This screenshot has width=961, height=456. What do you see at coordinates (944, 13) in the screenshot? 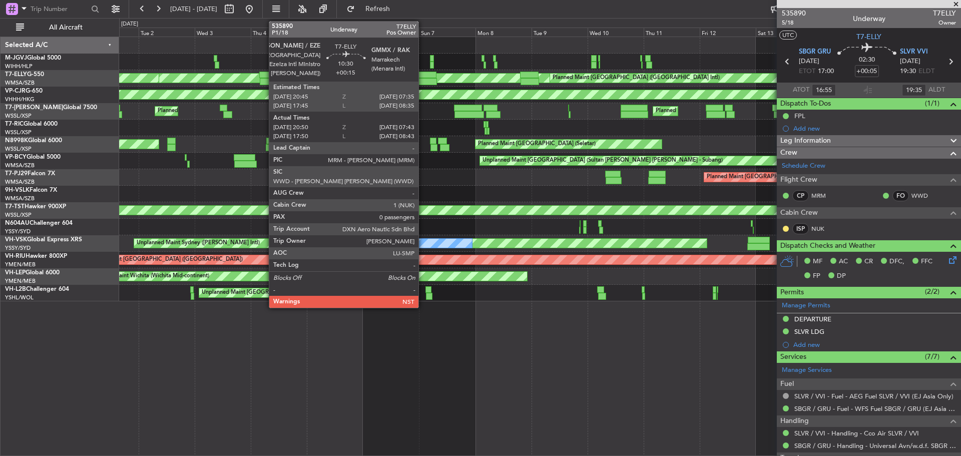
I see `span: T7ELLY` at bounding box center [944, 13].